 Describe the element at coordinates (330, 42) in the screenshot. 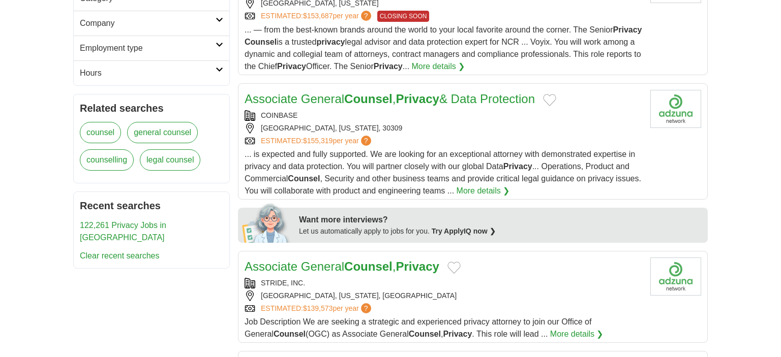

I see `strong: privacy` at that location.